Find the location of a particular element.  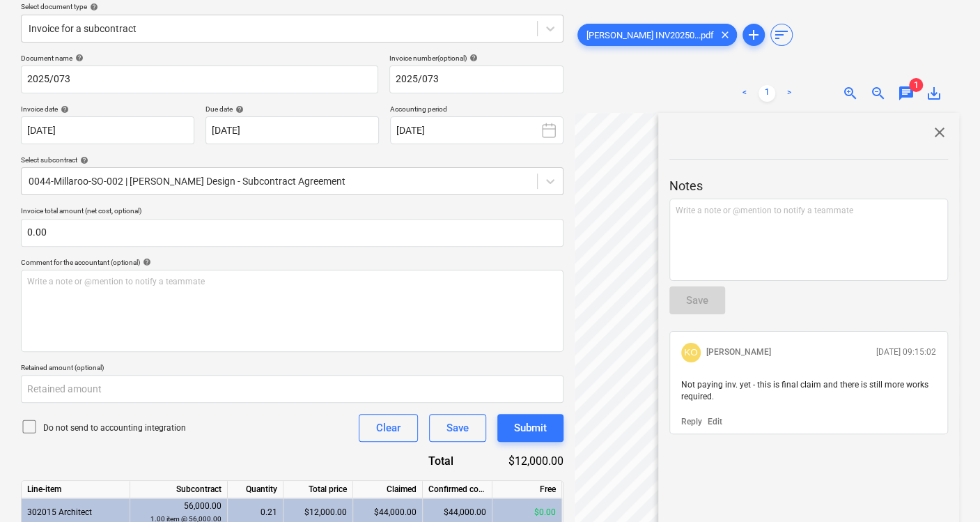

p: Do not send to accounting integration is located at coordinates (115, 428).